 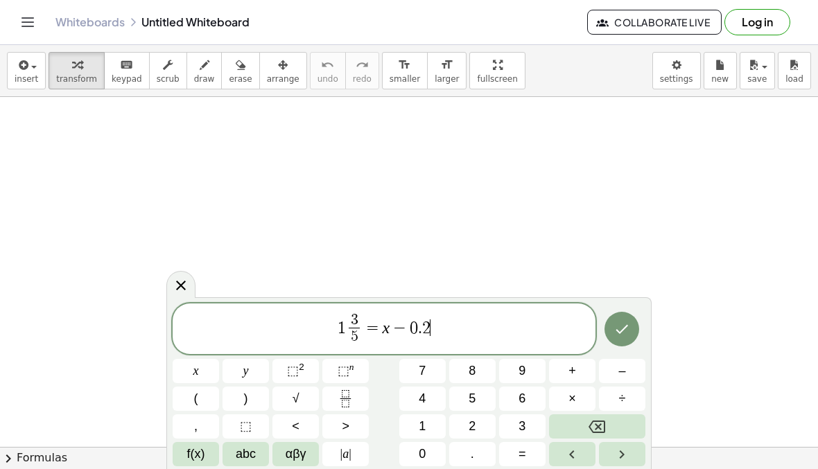 I want to click on button: arrange, so click(x=283, y=71).